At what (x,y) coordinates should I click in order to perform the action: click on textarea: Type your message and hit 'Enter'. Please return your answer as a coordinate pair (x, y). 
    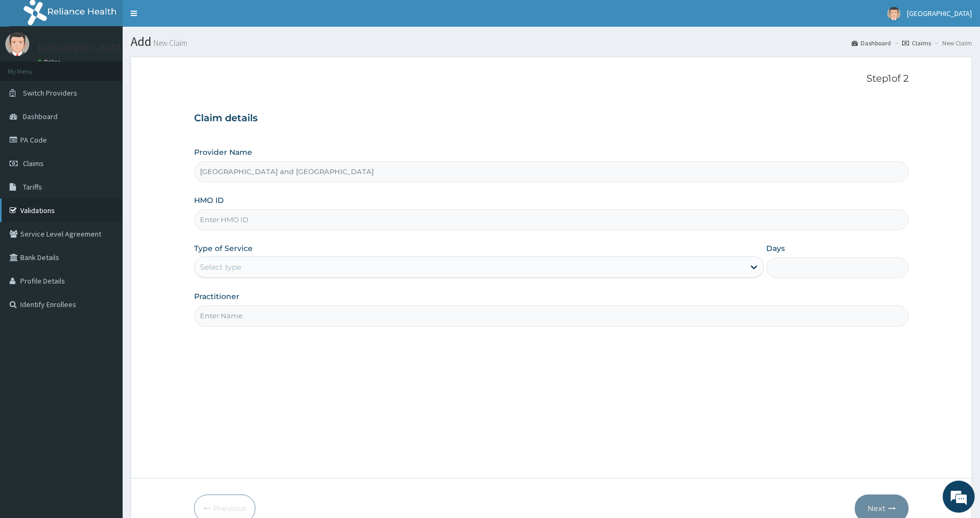
    Looking at the image, I should click on (104, 310).